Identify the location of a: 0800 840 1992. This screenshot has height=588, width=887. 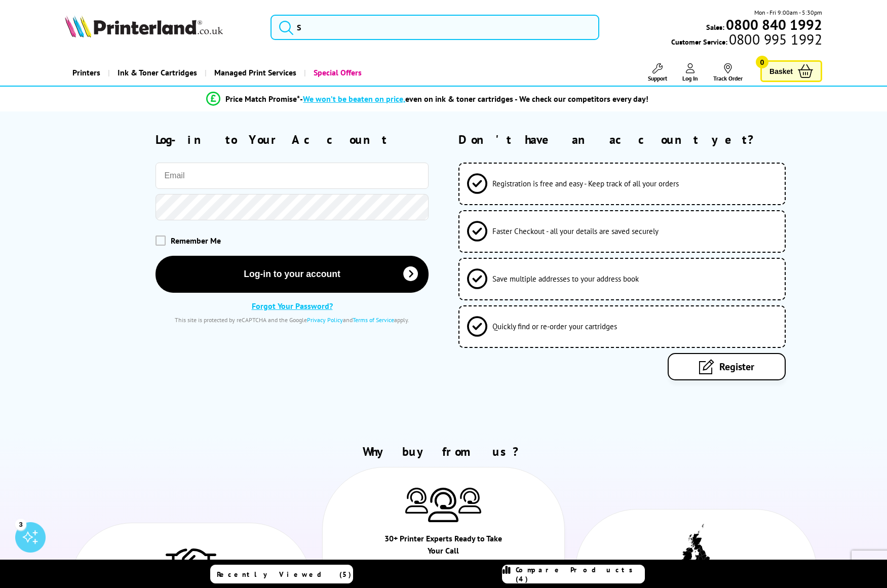
(773, 25).